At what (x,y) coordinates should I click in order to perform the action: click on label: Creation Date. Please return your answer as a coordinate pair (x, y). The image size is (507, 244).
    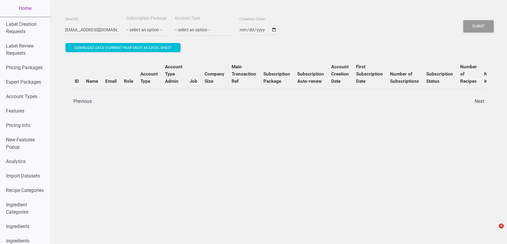
    Looking at the image, I should click on (252, 19).